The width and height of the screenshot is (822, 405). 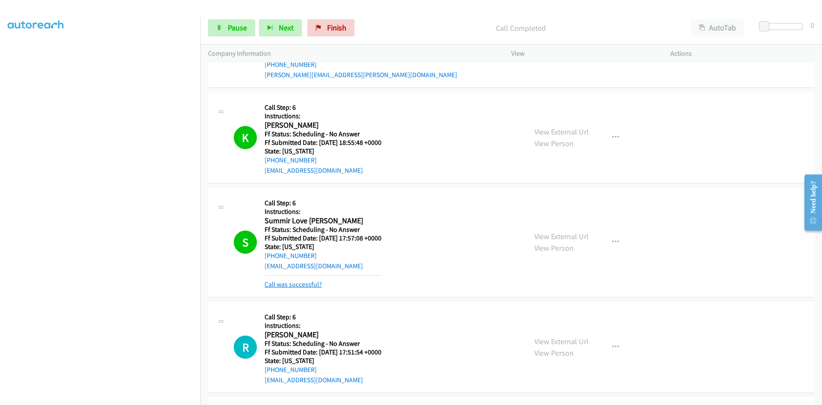 What do you see at coordinates (245, 242) in the screenshot?
I see `h1: S` at bounding box center [245, 242].